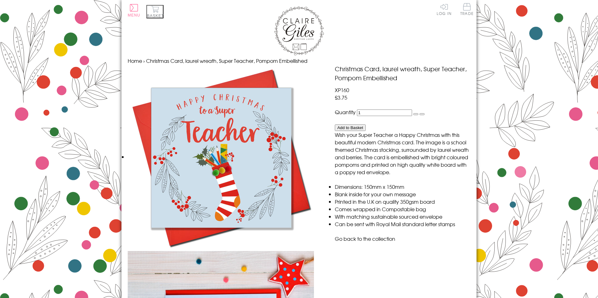  What do you see at coordinates (402, 202) in the screenshot?
I see `li: Printed in the U.K on quality 350gsm board` at bounding box center [402, 202].